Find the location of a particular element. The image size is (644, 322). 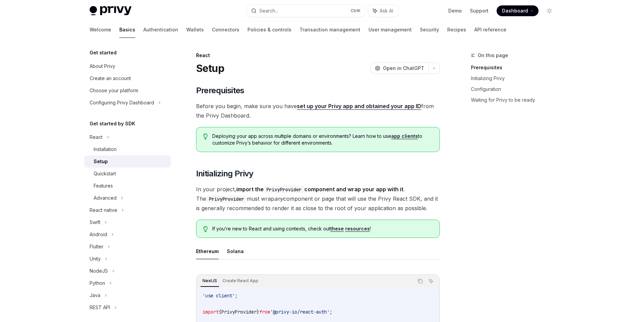

a: set up your Privy app and obtained your app ID is located at coordinates (359, 106).